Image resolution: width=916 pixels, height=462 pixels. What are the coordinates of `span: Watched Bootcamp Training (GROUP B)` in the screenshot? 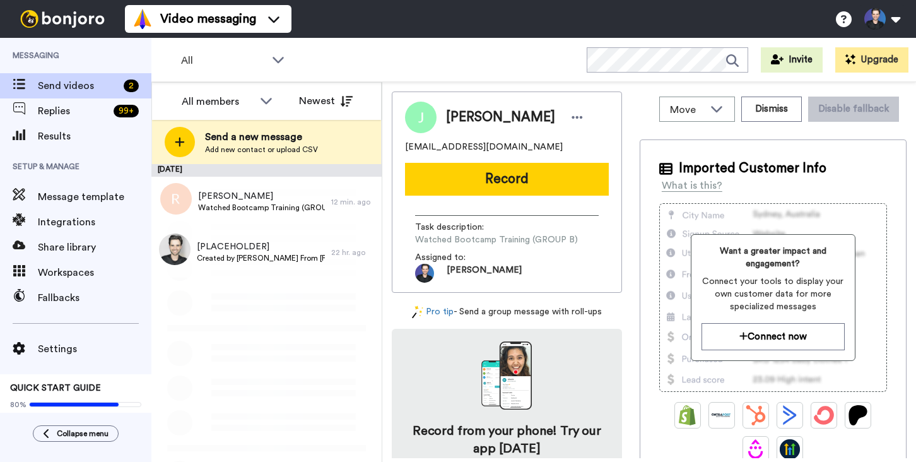 It's located at (497, 240).